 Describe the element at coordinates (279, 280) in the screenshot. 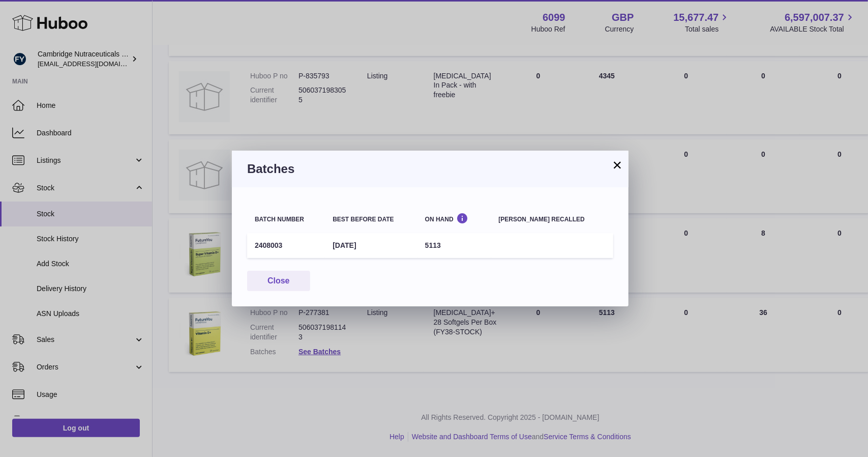

I see `button: Close` at that location.